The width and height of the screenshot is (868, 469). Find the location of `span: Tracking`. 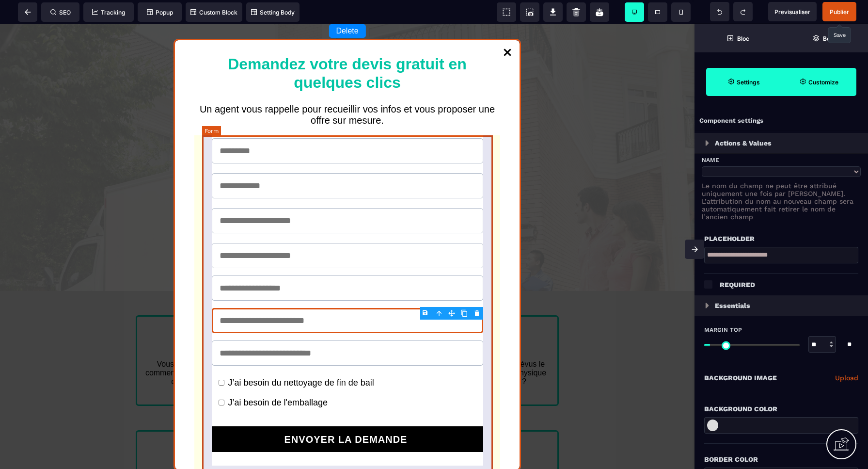

span: Tracking is located at coordinates (108, 12).